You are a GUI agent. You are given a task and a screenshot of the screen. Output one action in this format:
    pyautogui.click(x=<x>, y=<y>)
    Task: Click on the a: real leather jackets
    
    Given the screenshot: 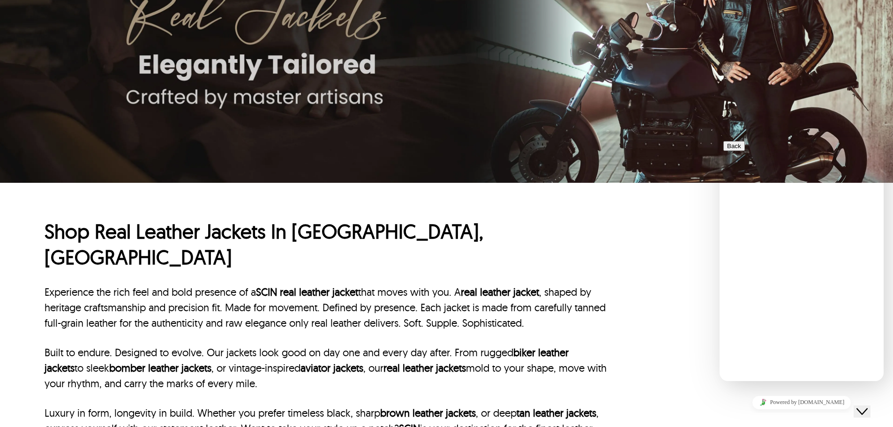 What is the action you would take?
    pyautogui.click(x=425, y=368)
    